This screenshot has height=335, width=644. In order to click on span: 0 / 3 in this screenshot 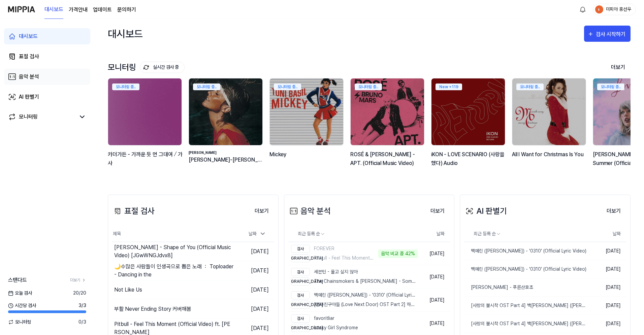, I will do `click(82, 322)`.